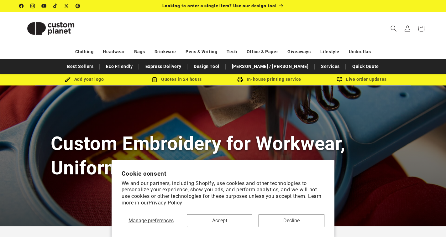 The height and width of the screenshot is (237, 446). Describe the element at coordinates (269, 79) in the screenshot. I see `div: In-house printing service` at that location.